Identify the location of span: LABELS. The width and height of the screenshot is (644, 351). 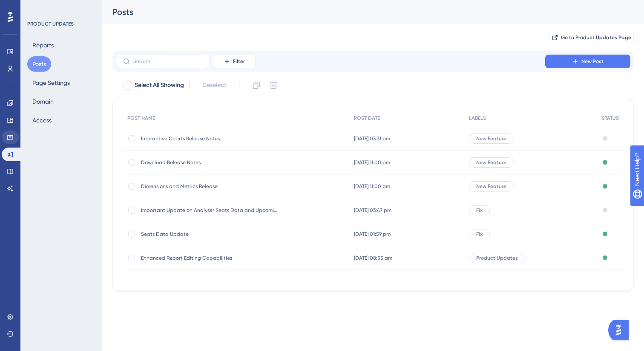
(478, 118).